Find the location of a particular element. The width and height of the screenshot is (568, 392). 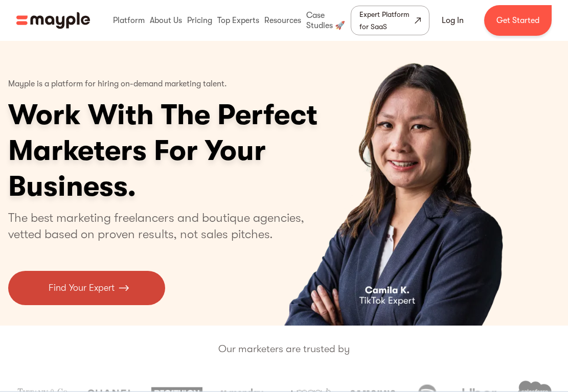

a: Expert Platform for SaaS is located at coordinates (390, 20).